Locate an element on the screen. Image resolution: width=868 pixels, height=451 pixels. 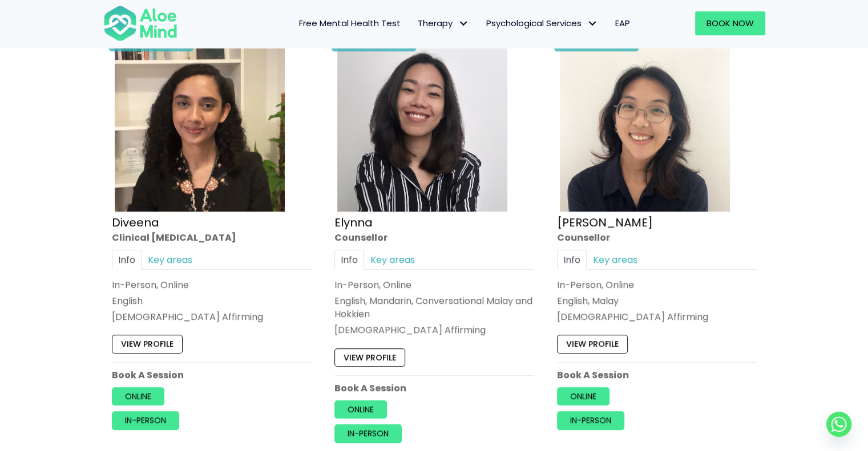
p: English is located at coordinates (212, 301).